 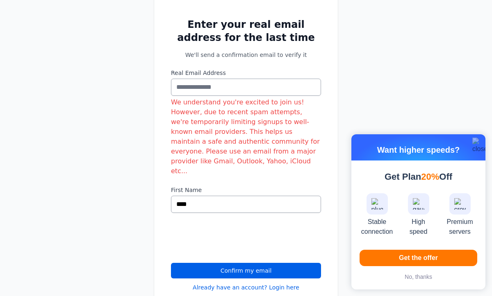 What do you see at coordinates (246, 31) in the screenshot?
I see `h2: Enter your real email address for the last time` at bounding box center [246, 31].